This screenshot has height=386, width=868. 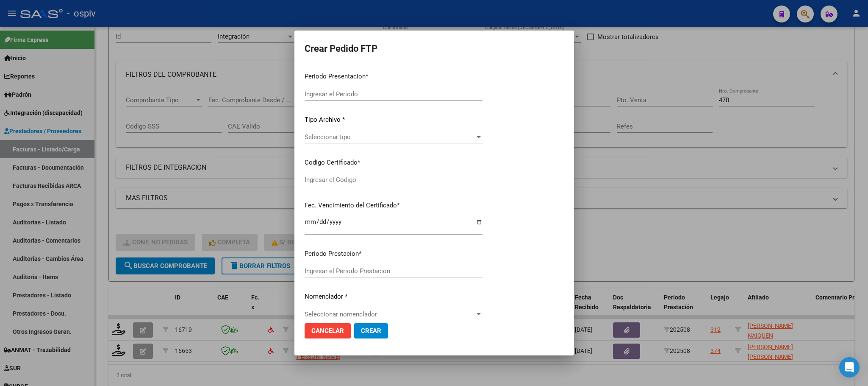 What do you see at coordinates (393, 205) in the screenshot?
I see `p: Fec. Vencimiento del Certificado` at bounding box center [393, 205].